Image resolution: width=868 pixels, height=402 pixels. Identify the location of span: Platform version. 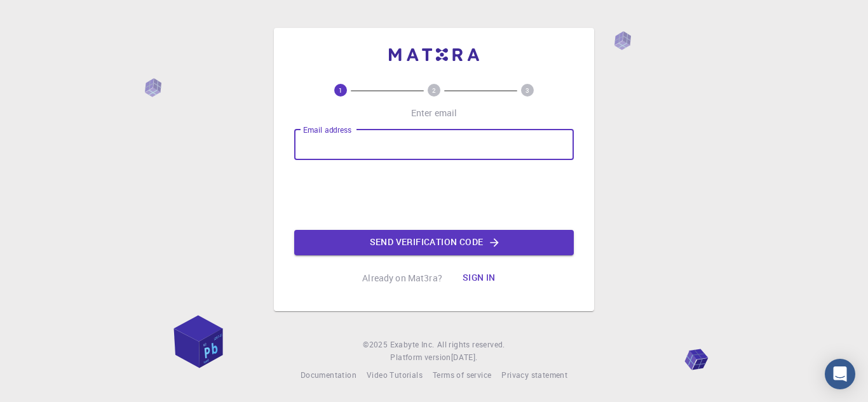
(420, 358).